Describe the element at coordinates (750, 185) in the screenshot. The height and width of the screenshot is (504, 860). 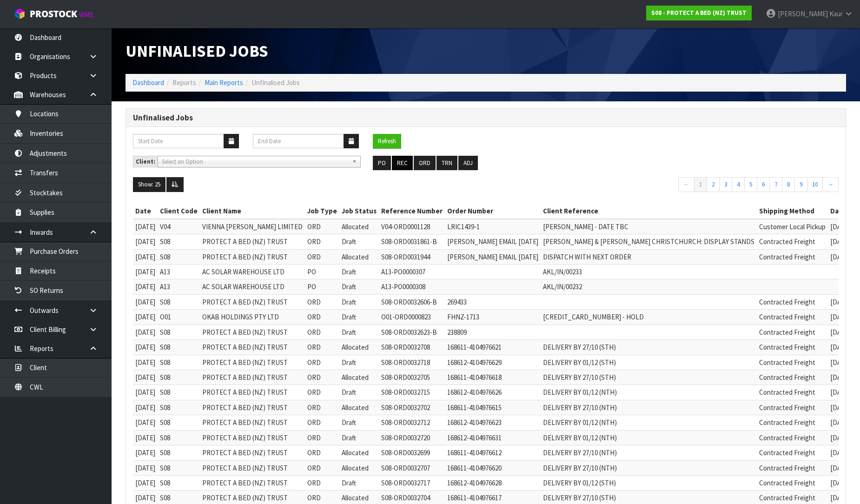
I see `a: 5` at that location.